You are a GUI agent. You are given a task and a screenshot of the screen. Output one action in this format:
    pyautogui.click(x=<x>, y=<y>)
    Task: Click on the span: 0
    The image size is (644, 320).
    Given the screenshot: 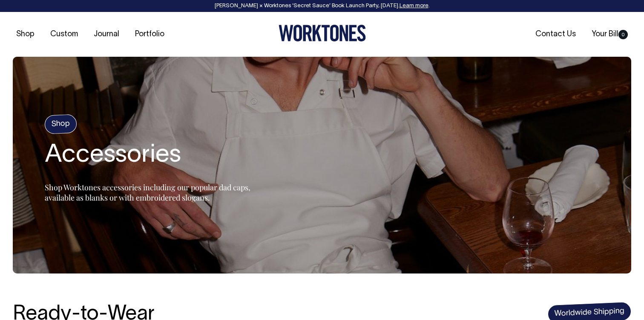 What is the action you would take?
    pyautogui.click(x=623, y=35)
    